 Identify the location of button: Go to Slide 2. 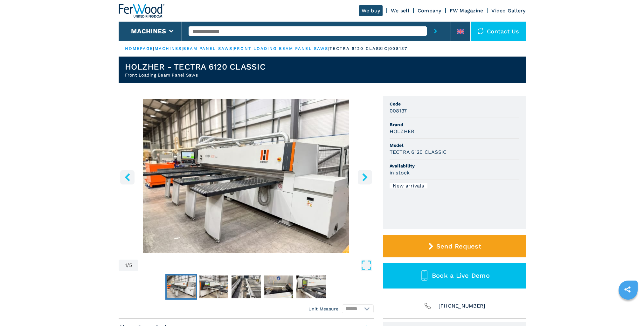
(214, 287).